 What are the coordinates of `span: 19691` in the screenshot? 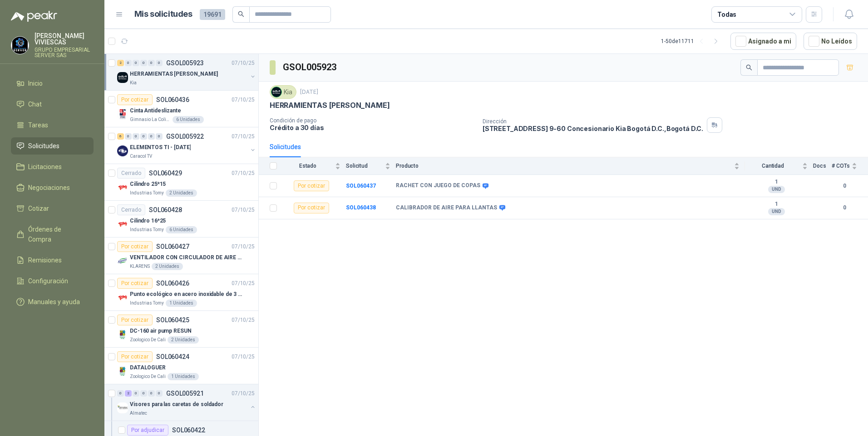 It's located at (213, 15).